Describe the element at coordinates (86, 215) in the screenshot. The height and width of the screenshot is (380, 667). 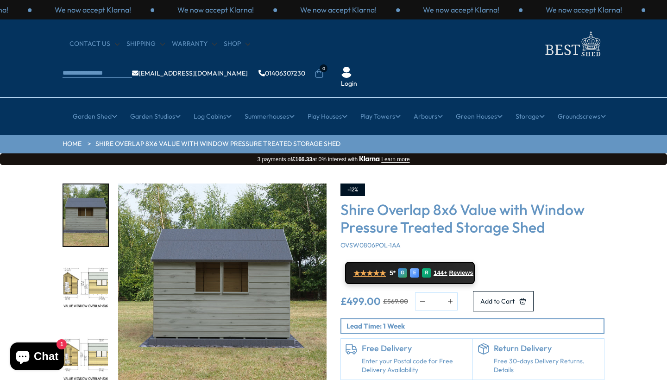
I see `img: Overlap8x6SDValuePT_WITHWINDOW_0243_200x200.jpg` at that location.